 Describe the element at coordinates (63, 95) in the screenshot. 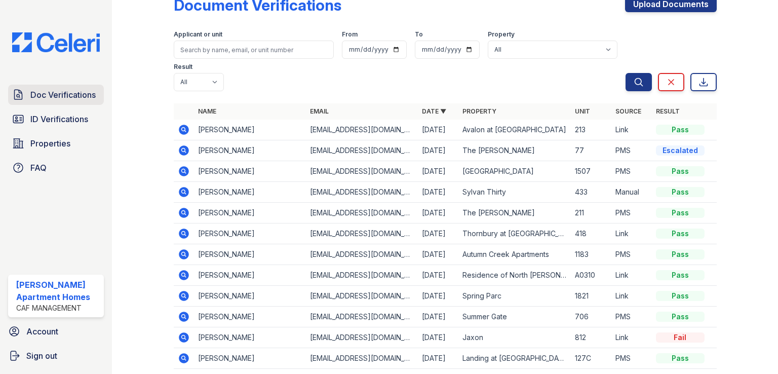

I see `span: Doc Verifications` at that location.